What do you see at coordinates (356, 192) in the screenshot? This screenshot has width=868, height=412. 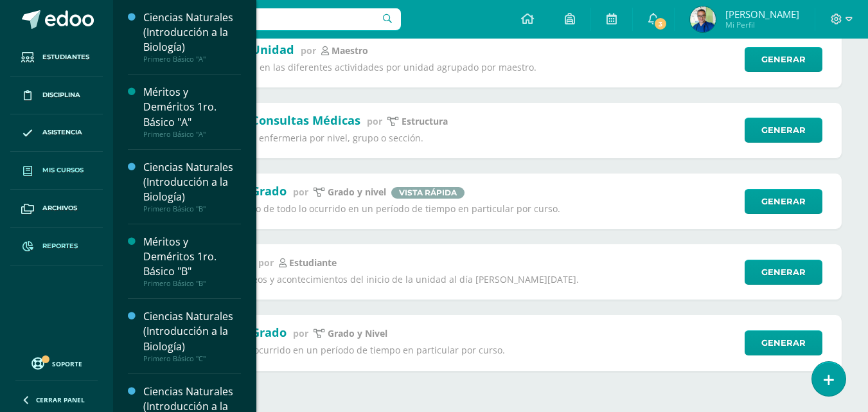 I see `p: grado y nivel` at bounding box center [356, 192].